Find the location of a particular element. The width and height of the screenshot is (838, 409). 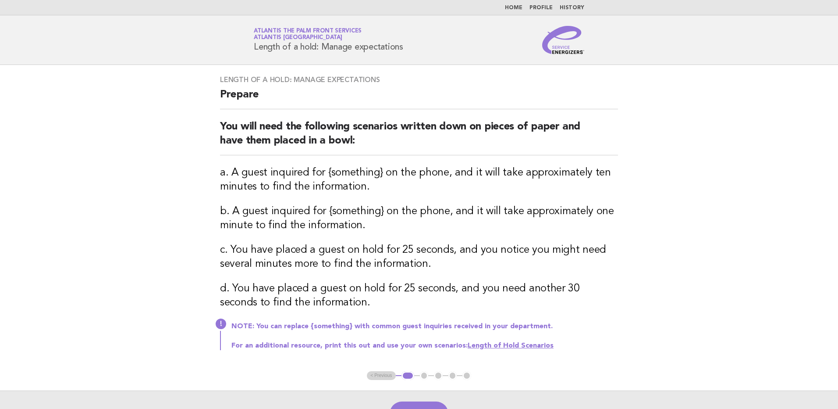

a: Profile is located at coordinates (541, 8).